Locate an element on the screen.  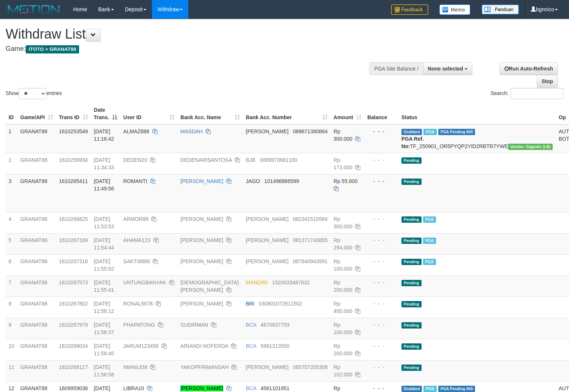
span: Copy 087840943991 to clipboard is located at coordinates (310, 261).